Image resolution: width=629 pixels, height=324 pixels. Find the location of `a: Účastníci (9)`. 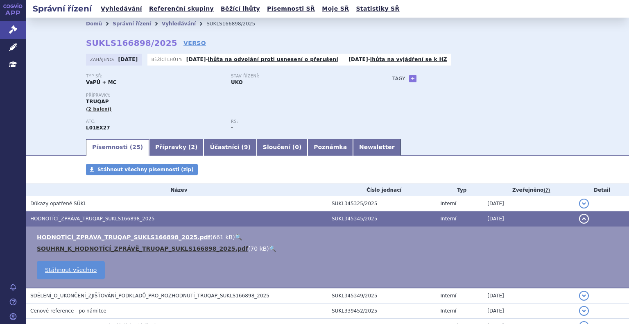

a: Účastníci (9) is located at coordinates (230, 147).